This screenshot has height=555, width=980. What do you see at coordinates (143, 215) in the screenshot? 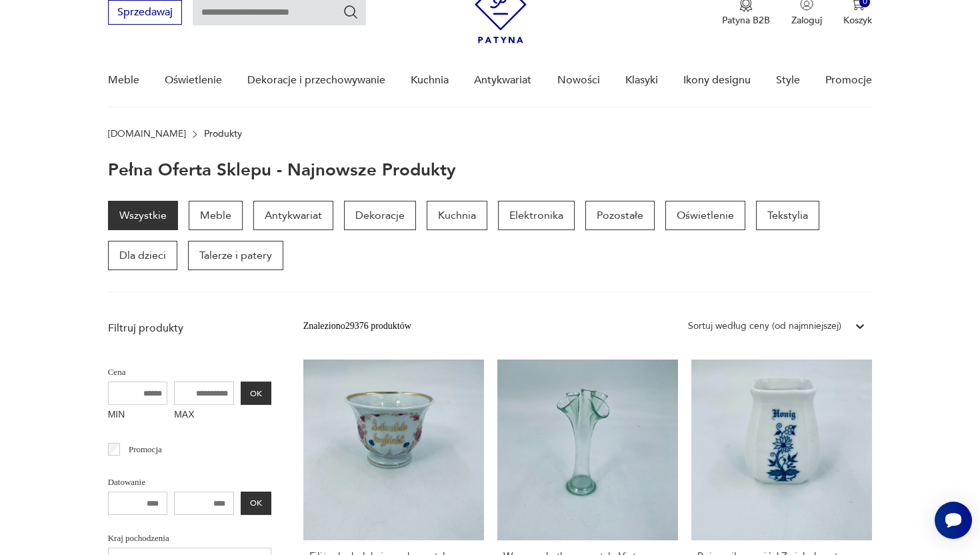
I see `a: Wszystkie` at bounding box center [143, 215].